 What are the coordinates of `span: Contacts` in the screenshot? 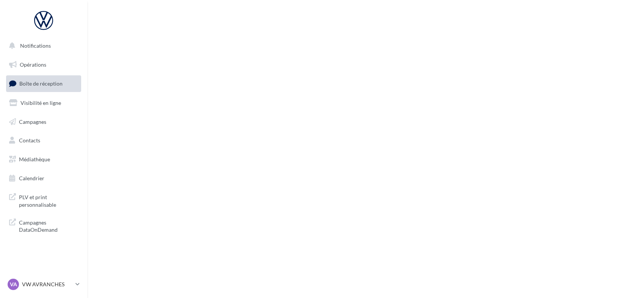 It's located at (30, 140).